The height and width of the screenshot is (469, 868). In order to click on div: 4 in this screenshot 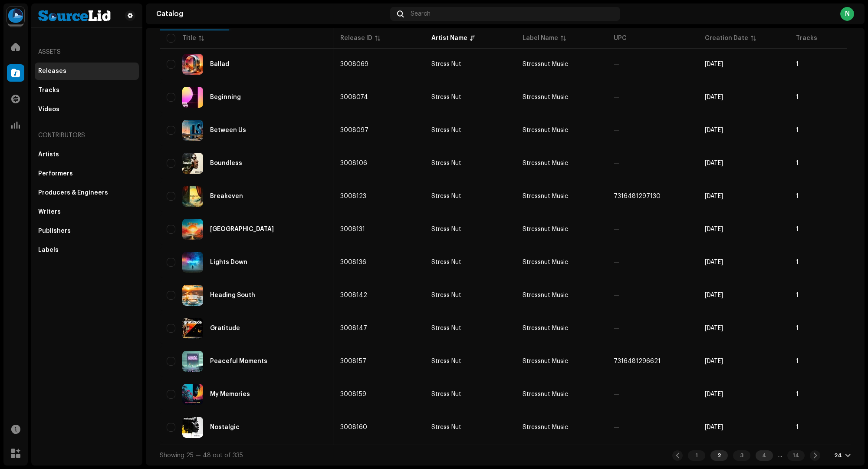, I will do `click(764, 455)`.